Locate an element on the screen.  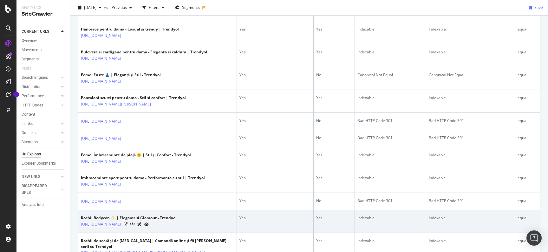
div: Pantaloni scurti pentru dama - Stil si confort | Trendyol is located at coordinates (133, 98).